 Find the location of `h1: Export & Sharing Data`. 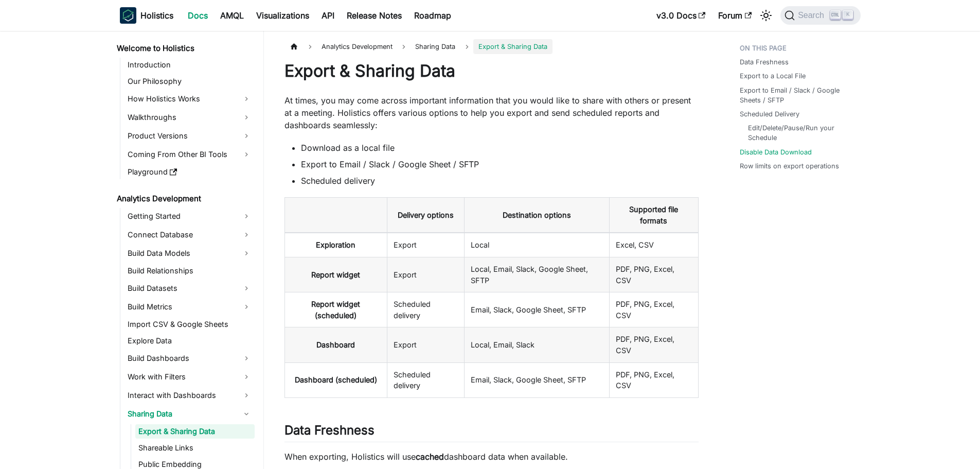

h1: Export & Sharing Data is located at coordinates (491, 71).